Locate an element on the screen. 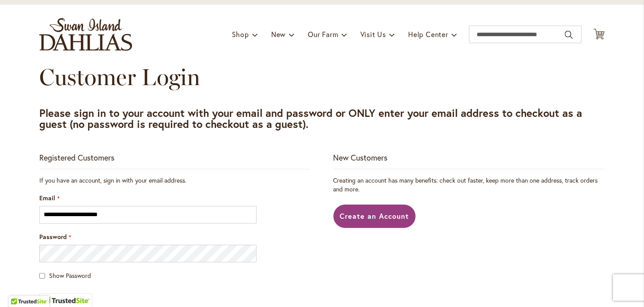  a: store logo is located at coordinates (86, 34).